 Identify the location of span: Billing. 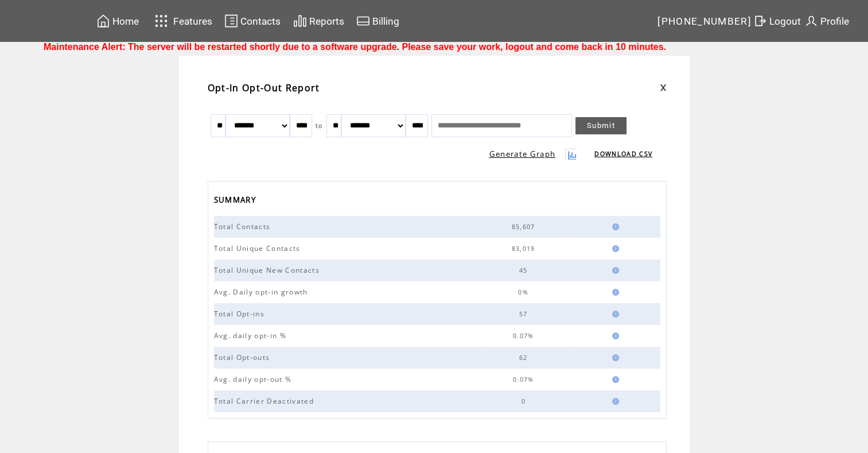
(385, 21).